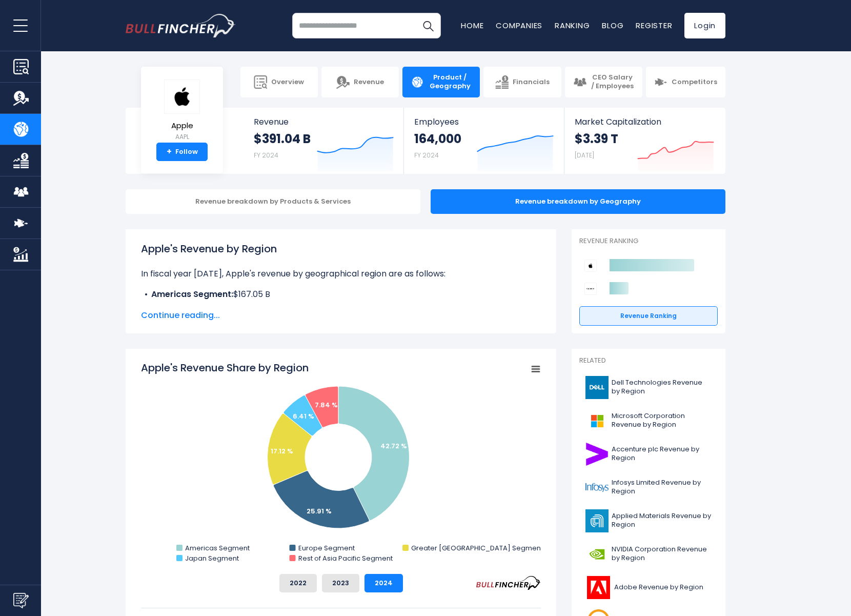 Image resolution: width=851 pixels, height=616 pixels. What do you see at coordinates (661, 520) in the screenshot?
I see `span: Applied Materials Revenue by Region` at bounding box center [661, 520].